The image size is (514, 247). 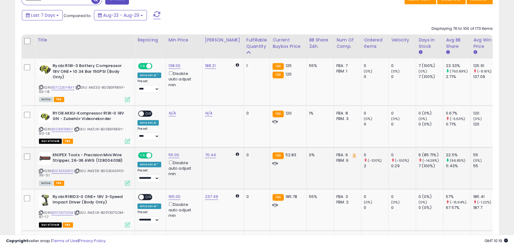 I want to click on div: FBM: 6, so click(x=346, y=160).